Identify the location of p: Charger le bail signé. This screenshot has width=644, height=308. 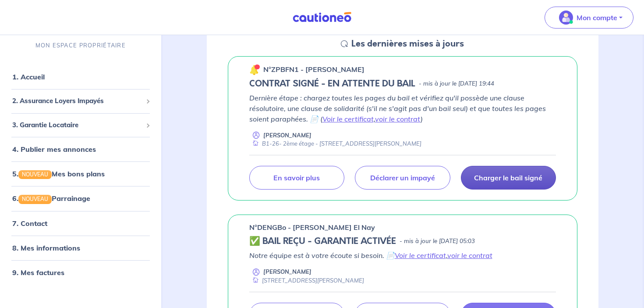
(508, 178).